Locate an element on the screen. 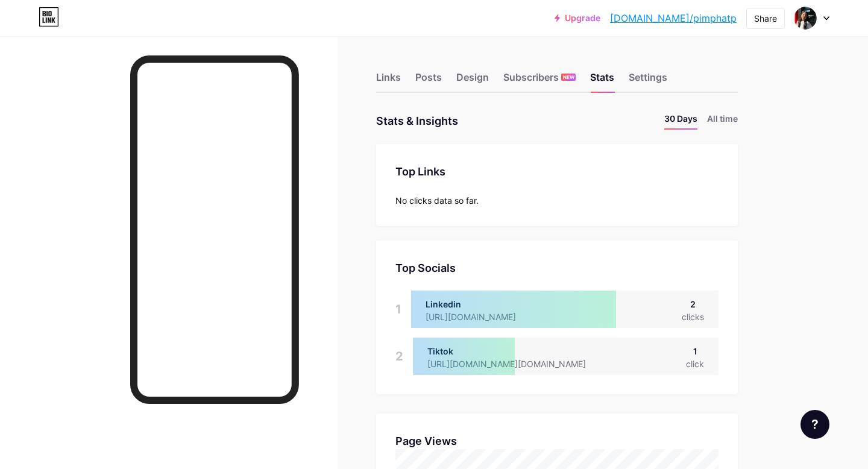 Image resolution: width=868 pixels, height=469 pixels. div: Top Links is located at coordinates (557, 171).